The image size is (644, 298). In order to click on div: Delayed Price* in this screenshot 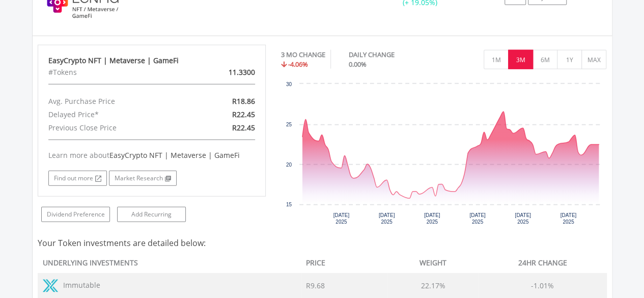, I will do `click(115, 115)`.